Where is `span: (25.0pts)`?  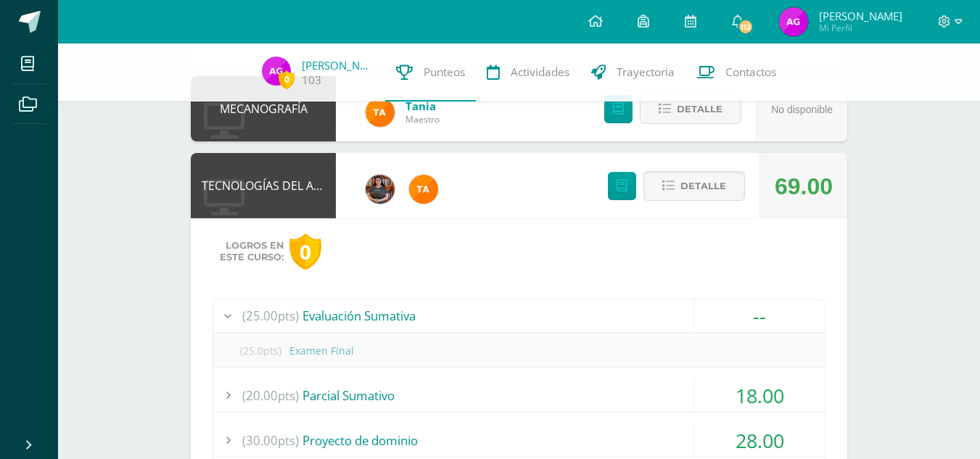 span: (25.0pts) is located at coordinates (260, 350).